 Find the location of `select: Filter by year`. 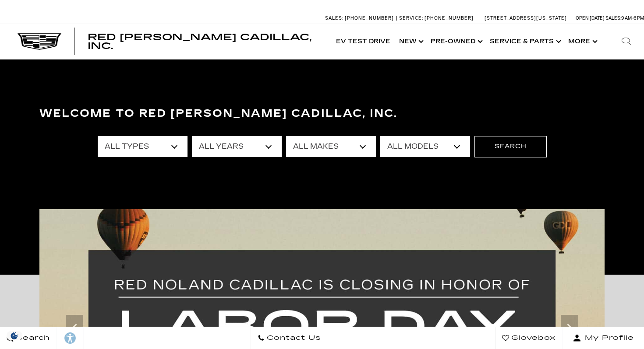

select: Filter by year is located at coordinates (237, 147).